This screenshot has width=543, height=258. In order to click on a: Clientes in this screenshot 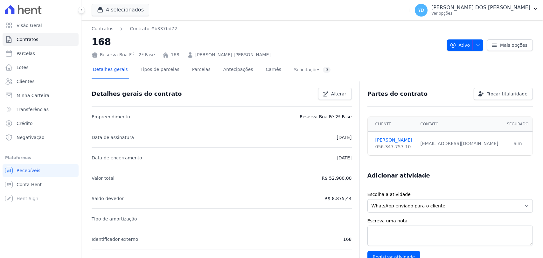, I will do `click(40, 81)`.